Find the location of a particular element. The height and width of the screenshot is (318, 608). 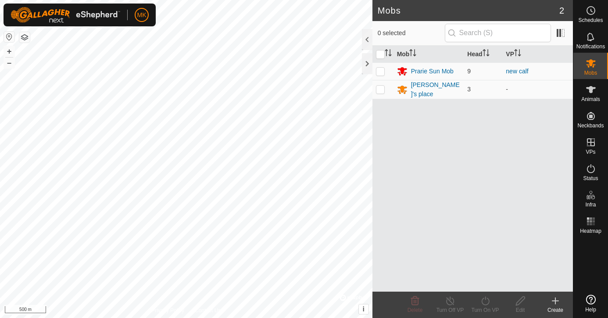

span: 2 is located at coordinates (562, 11).